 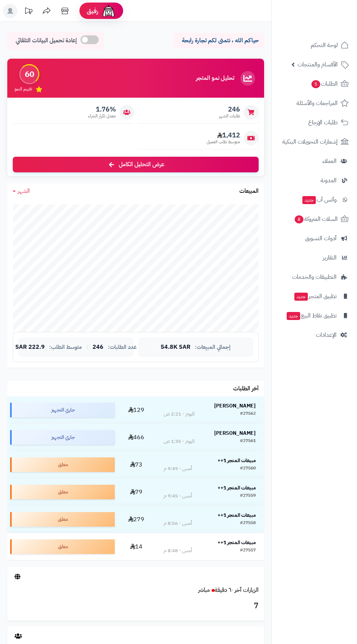 What do you see at coordinates (330, 258) in the screenshot?
I see `span: التقارير` at bounding box center [330, 258].